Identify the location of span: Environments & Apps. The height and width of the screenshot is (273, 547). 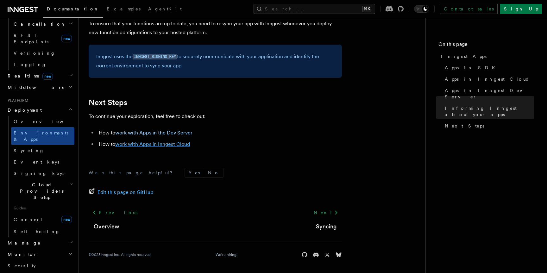
(41, 136).